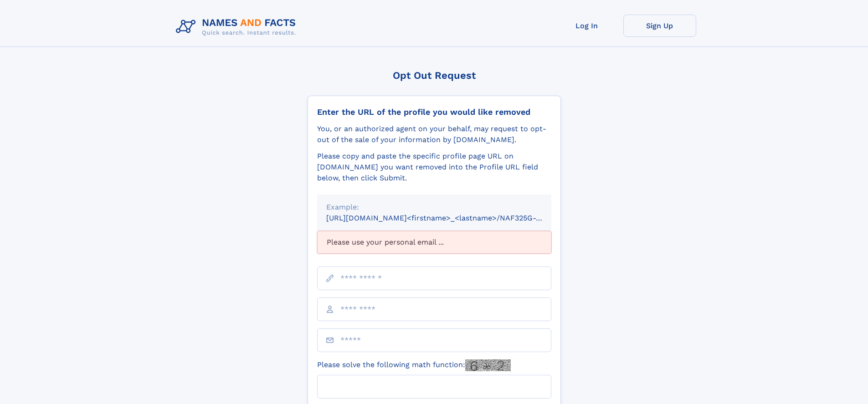 Image resolution: width=868 pixels, height=404 pixels. What do you see at coordinates (434, 134) in the screenshot?
I see `div: You, or an authorized agent on your behalf, may request to opt-out of the sale of your informatio...` at bounding box center [434, 134].